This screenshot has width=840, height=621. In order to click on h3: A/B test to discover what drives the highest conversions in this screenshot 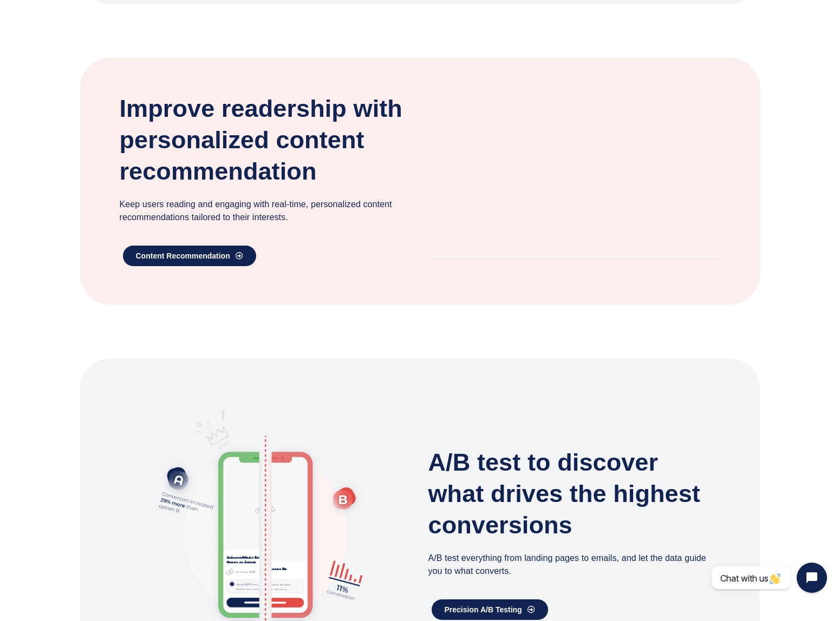, I will do `click(575, 494)`.